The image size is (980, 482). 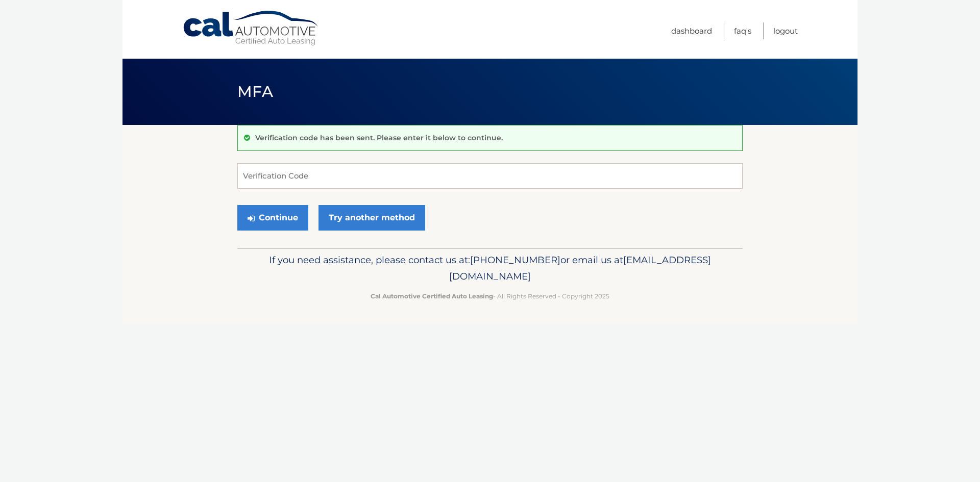 What do you see at coordinates (255, 92) in the screenshot?
I see `span: MFA` at bounding box center [255, 92].